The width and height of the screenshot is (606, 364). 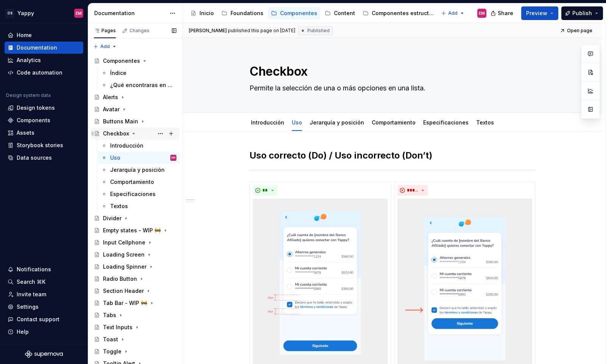 What do you see at coordinates (393, 156) in the screenshot?
I see `h2: Uso correcto (Do) / Uso incorrecto (Don’t)` at bounding box center [393, 156].